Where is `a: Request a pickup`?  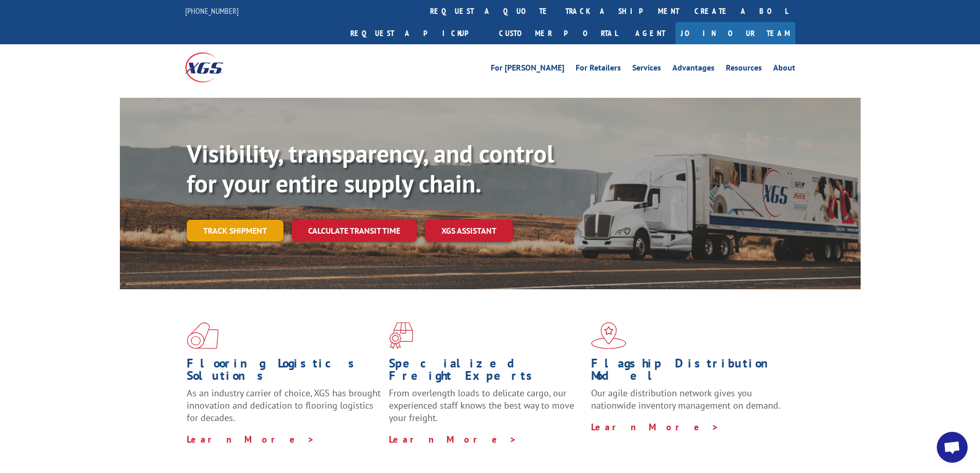 a: Request a pickup is located at coordinates (416, 33).